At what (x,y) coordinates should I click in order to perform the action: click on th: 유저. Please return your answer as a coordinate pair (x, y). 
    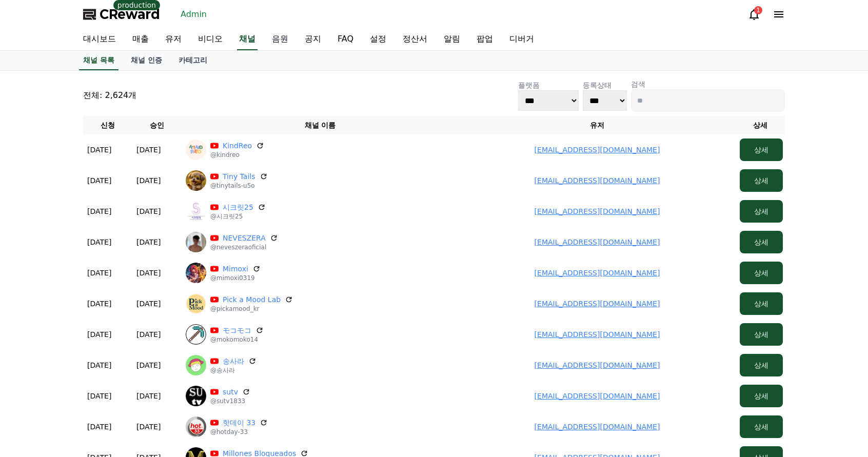
    Looking at the image, I should click on (597, 125).